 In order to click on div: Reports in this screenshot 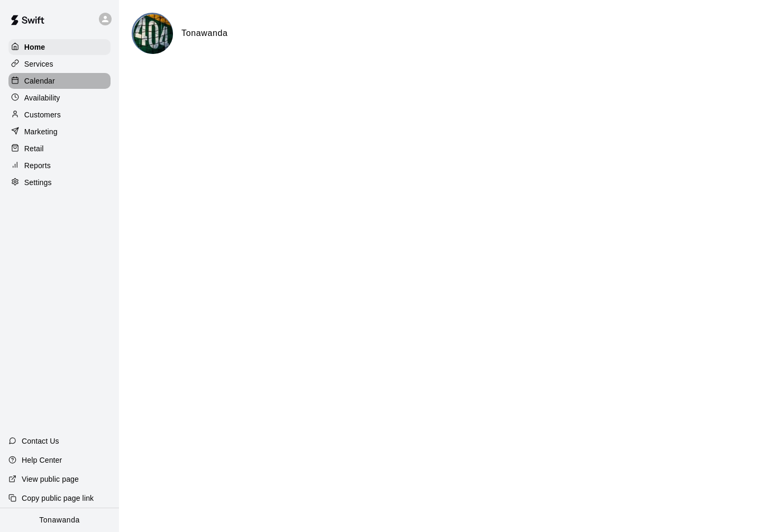, I will do `click(60, 165)`.